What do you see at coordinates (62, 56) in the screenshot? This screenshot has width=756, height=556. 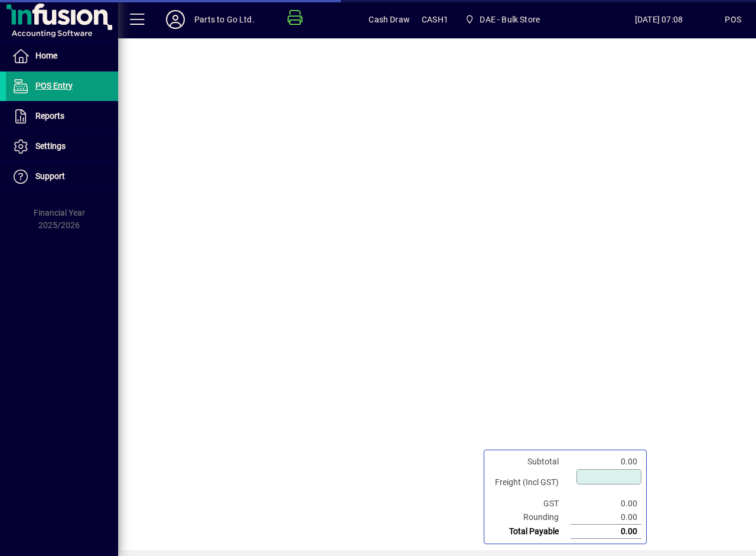 I see `a: Home` at bounding box center [62, 56].